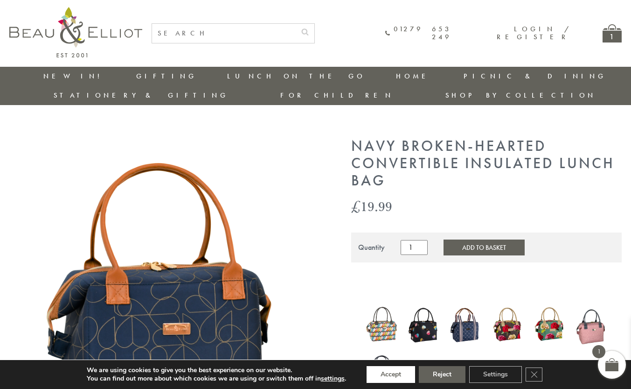 This screenshot has height=389, width=631. What do you see at coordinates (487, 163) in the screenshot?
I see `h1: Navy Broken-hearted Convertible Insulated Lunch Bag` at bounding box center [487, 163].